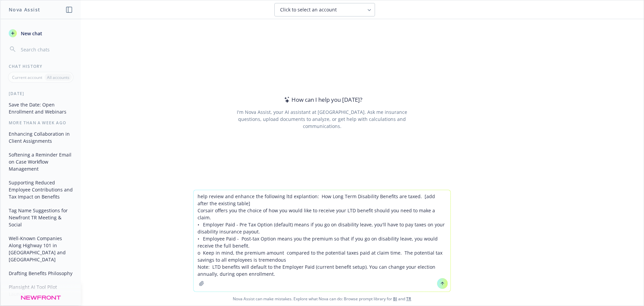 The width and height of the screenshot is (644, 306). I want to click on a: BI, so click(395, 299).